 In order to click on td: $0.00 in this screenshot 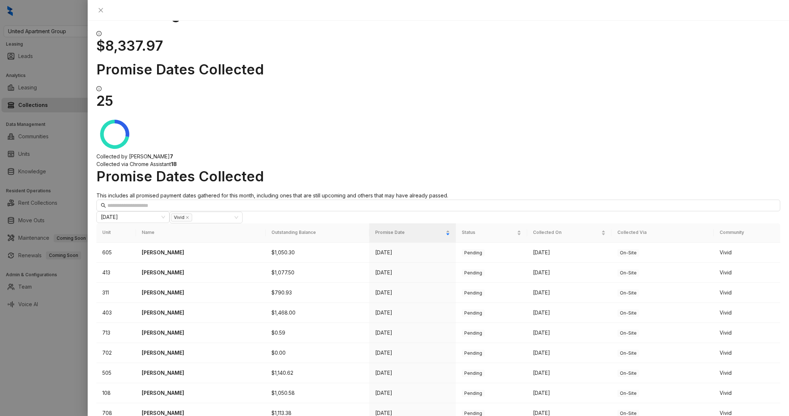, I will do `click(317, 353)`.